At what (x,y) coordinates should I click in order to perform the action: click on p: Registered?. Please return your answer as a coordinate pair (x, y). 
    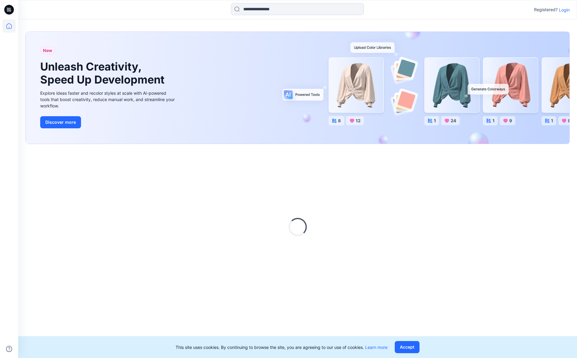
    Looking at the image, I should click on (546, 10).